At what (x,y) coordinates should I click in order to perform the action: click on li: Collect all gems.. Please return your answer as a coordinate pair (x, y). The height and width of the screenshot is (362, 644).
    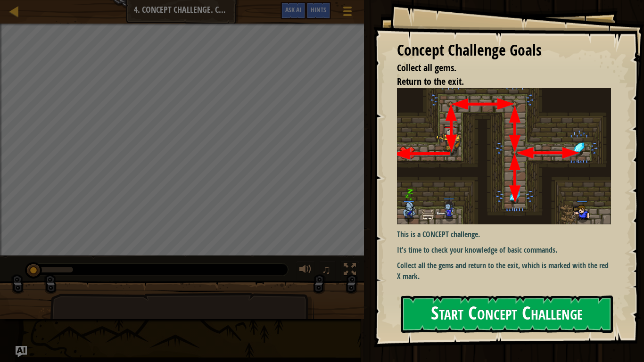
    Looking at the image, I should click on (497, 68).